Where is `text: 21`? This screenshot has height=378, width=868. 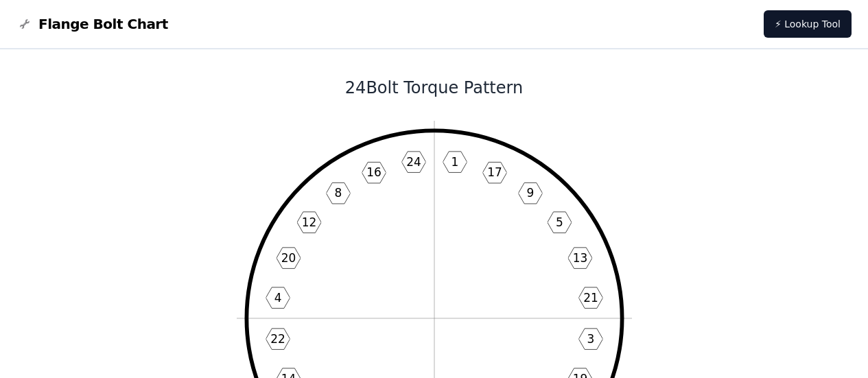
text: 21 is located at coordinates (591, 298).